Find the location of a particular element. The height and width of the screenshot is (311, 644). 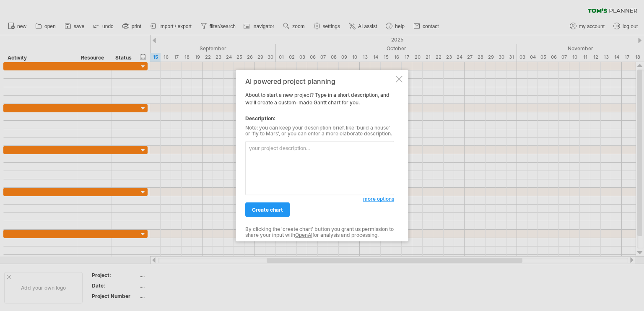

a: more options is located at coordinates (378, 199).